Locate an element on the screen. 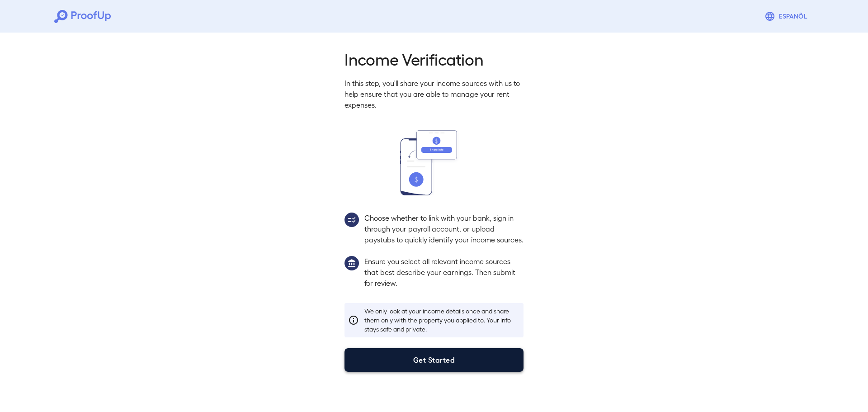  h2: Income Verification is located at coordinates (434, 59).